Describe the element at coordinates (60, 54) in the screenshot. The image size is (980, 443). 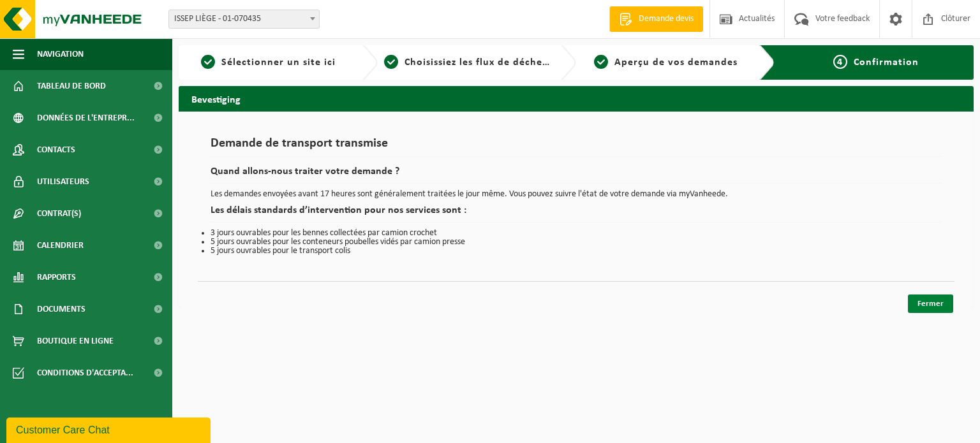
I see `span: Navigation` at that location.